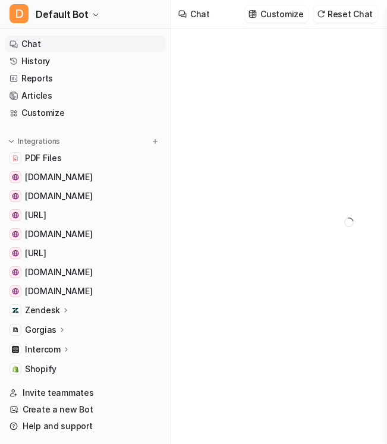  What do you see at coordinates (85, 409) in the screenshot?
I see `a: Create a new Bot` at bounding box center [85, 409].